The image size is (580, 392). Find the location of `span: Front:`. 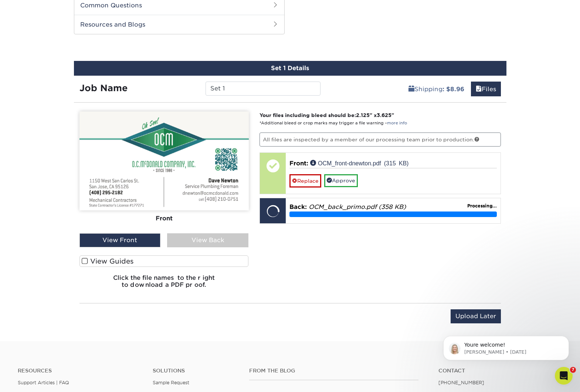

span: Front: is located at coordinates (299, 163).